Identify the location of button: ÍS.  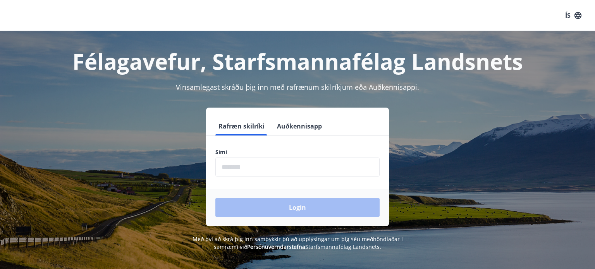
(573, 15).